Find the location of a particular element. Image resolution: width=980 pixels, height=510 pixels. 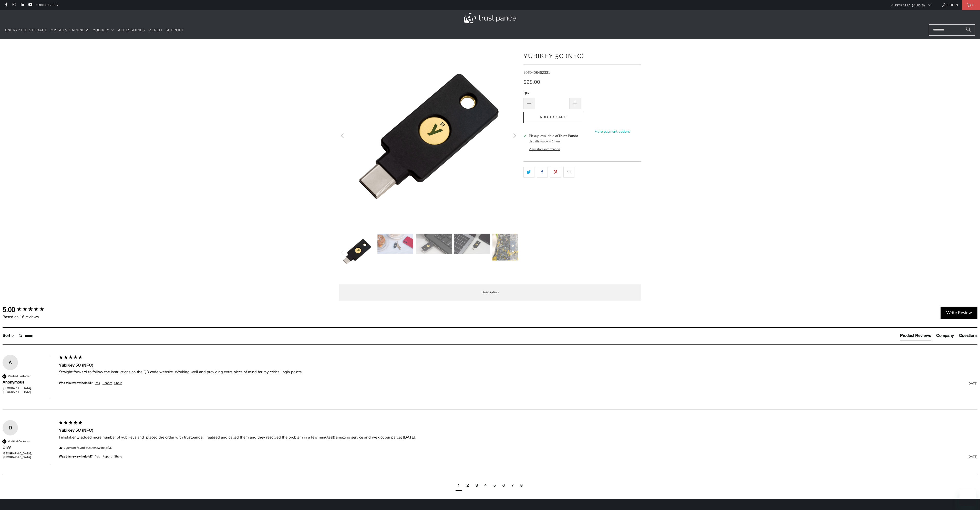

div: I mistakenly added more number of yubikeys and placed the order with trustpanda. I realised and c... is located at coordinates (518, 437).